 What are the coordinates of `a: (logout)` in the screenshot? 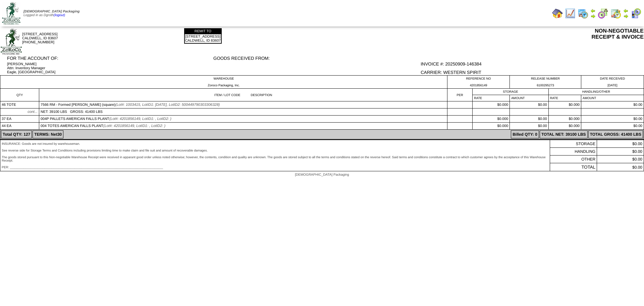 It's located at (59, 15).